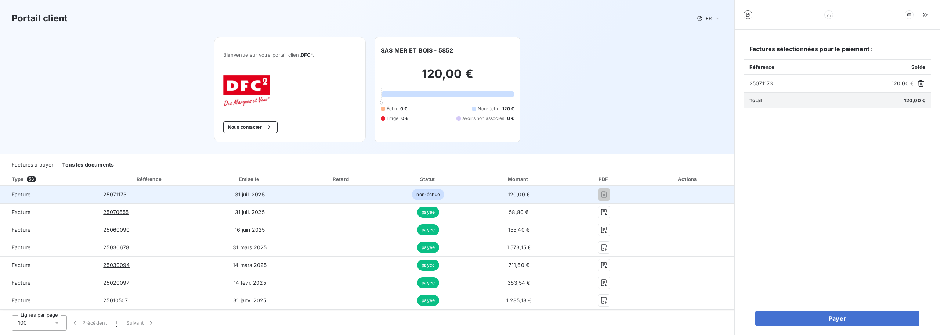 The width and height of the screenshot is (940, 335). What do you see at coordinates (51, 179) in the screenshot?
I see `div: Type` at bounding box center [51, 179].